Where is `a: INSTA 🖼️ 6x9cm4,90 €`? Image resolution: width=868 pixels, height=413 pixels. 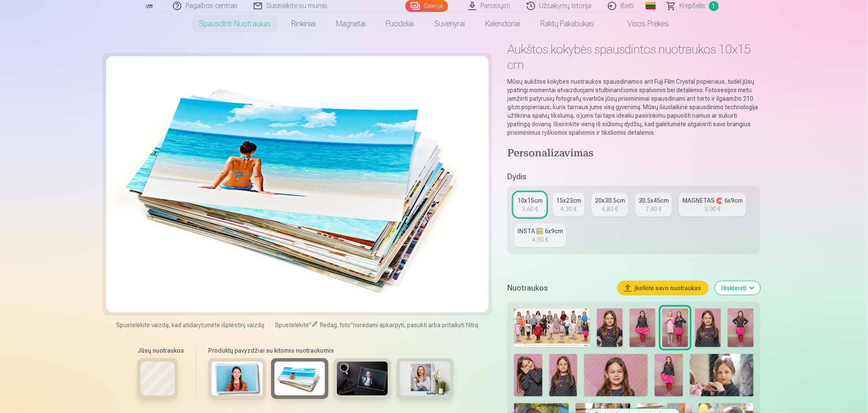
a: INSTA 🖼️ 6x9cm4,90 € is located at coordinates (540, 236).